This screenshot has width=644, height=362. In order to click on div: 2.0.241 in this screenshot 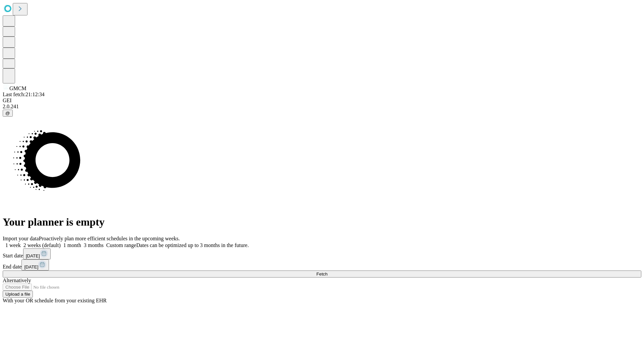, I will do `click(322, 107)`.